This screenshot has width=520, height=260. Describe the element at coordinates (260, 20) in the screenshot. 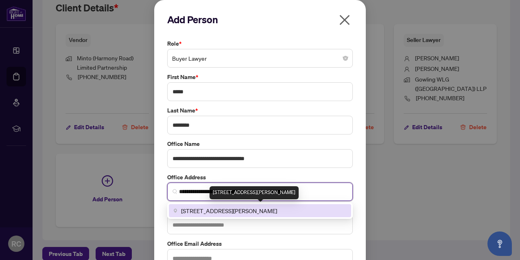

I see `h2: Add Person` at that location.